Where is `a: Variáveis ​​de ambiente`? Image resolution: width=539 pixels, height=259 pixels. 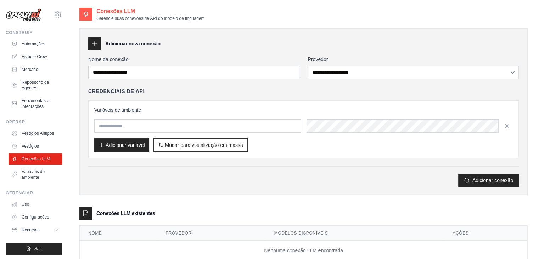 a: Variáveis ​​de ambiente is located at coordinates (35, 174).